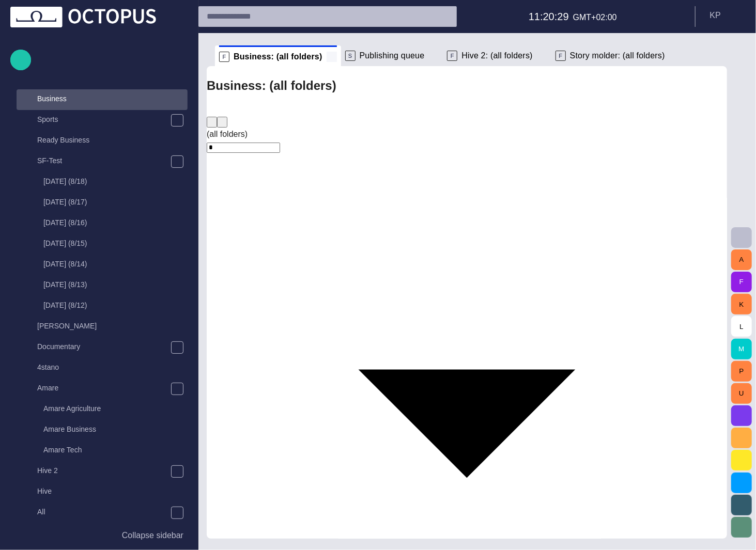  I want to click on button: U, so click(741, 394).